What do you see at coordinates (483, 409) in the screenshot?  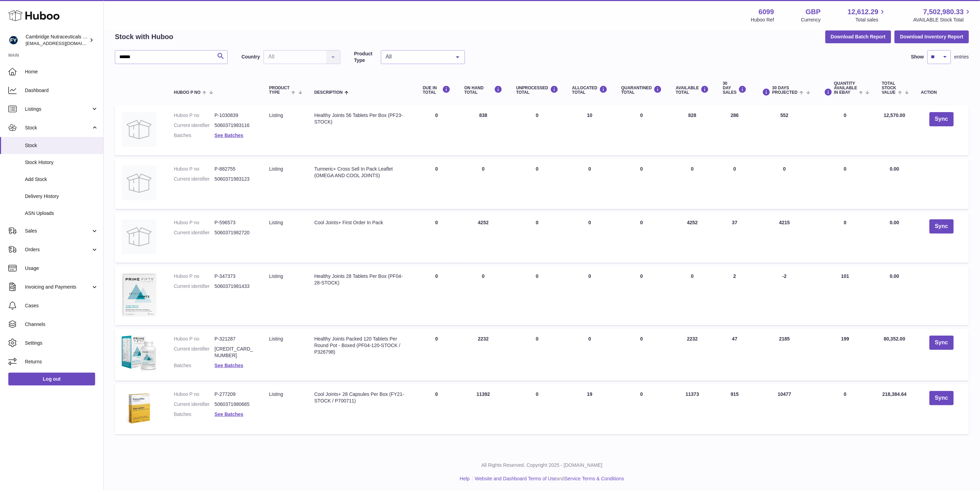 I see `td: 11392` at bounding box center [483, 409].